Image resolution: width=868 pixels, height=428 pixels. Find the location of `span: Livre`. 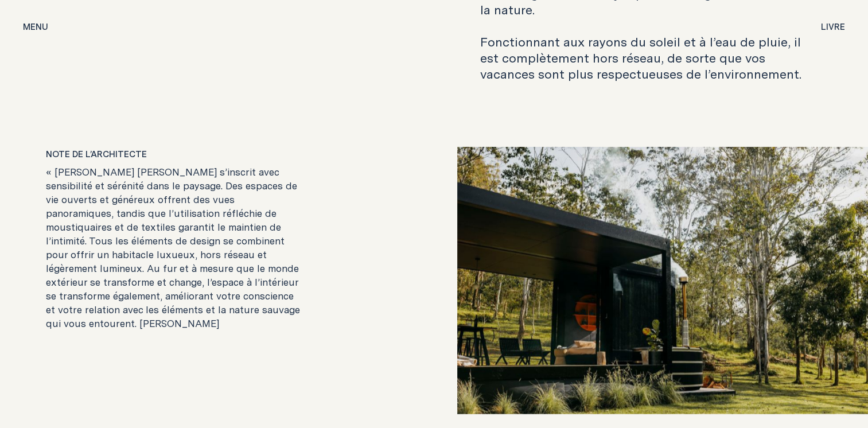

span: Livre is located at coordinates (833, 26).